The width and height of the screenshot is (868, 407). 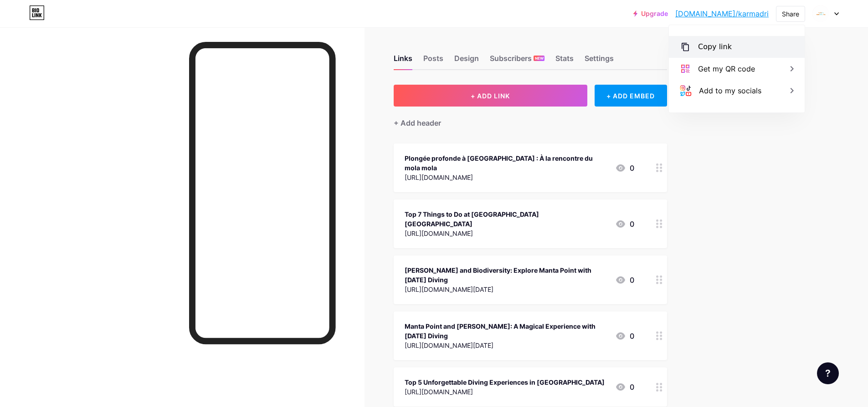 What do you see at coordinates (599, 61) in the screenshot?
I see `div: Settings` at bounding box center [599, 61].